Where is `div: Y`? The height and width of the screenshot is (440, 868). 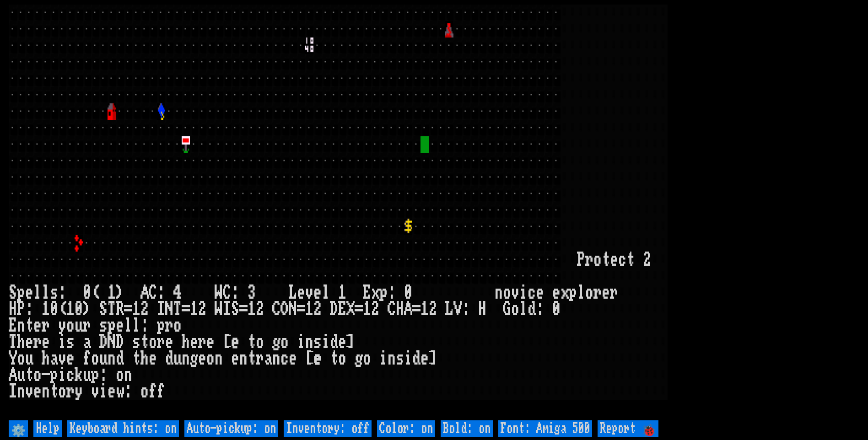
div: Y is located at coordinates (13, 359).